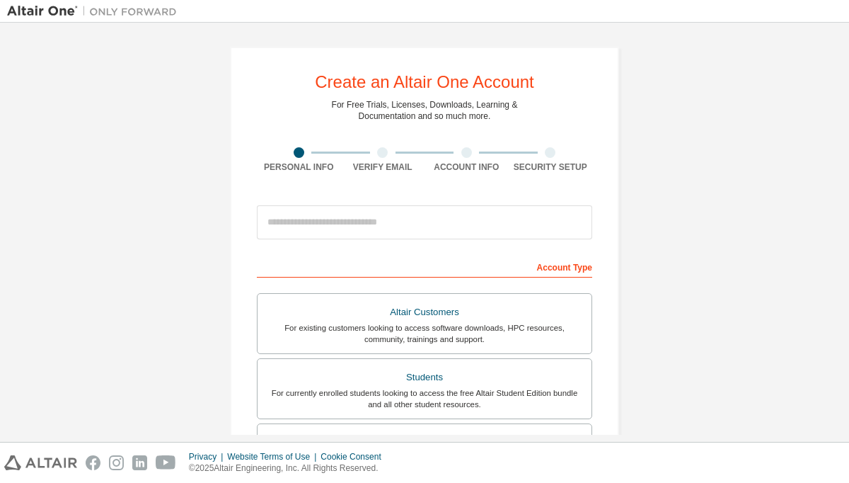 The image size is (849, 483). What do you see at coordinates (425, 377) in the screenshot?
I see `div: Students` at bounding box center [425, 377].